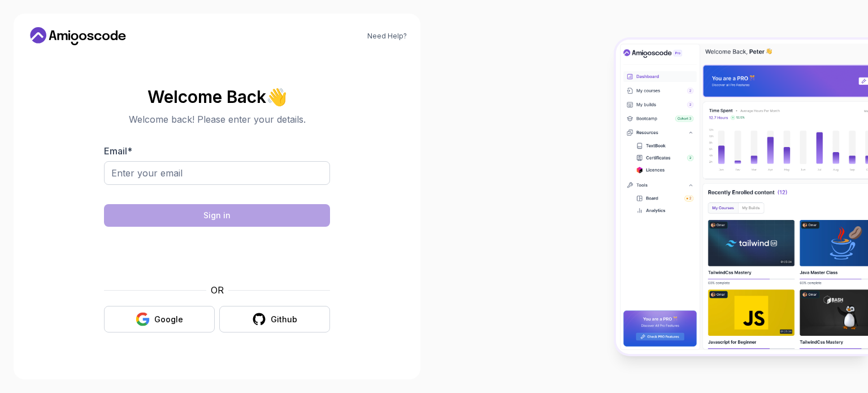  I want to click on div: Sign in, so click(217, 215).